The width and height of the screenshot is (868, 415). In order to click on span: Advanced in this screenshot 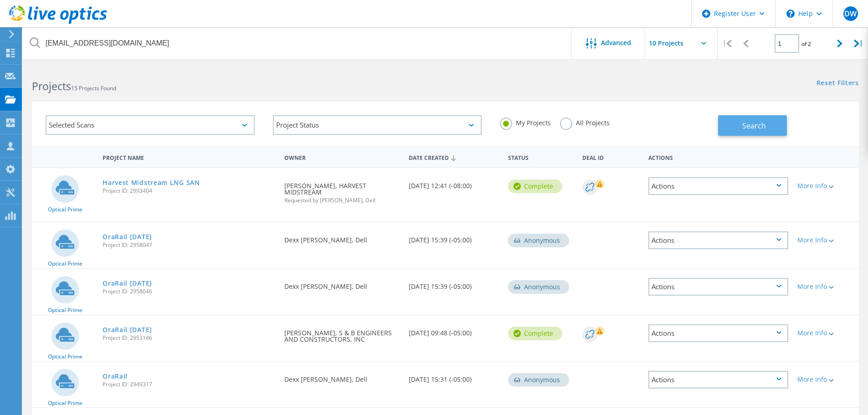, I will do `click(616, 43)`.